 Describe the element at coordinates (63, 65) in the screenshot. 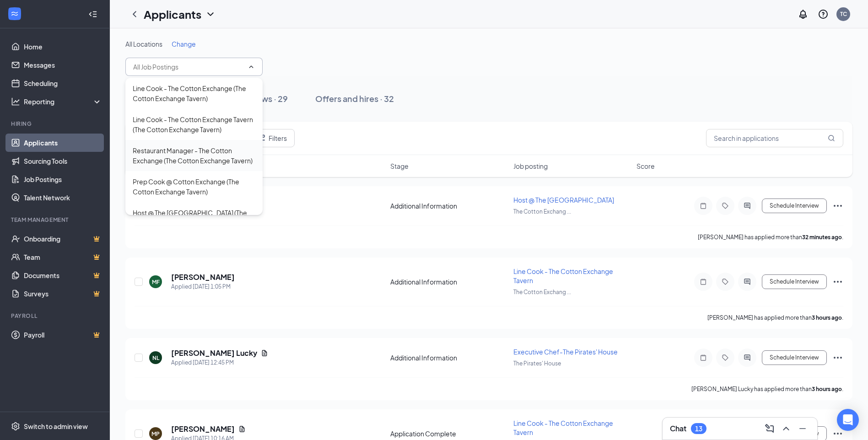

I see `a: Messages` at that location.